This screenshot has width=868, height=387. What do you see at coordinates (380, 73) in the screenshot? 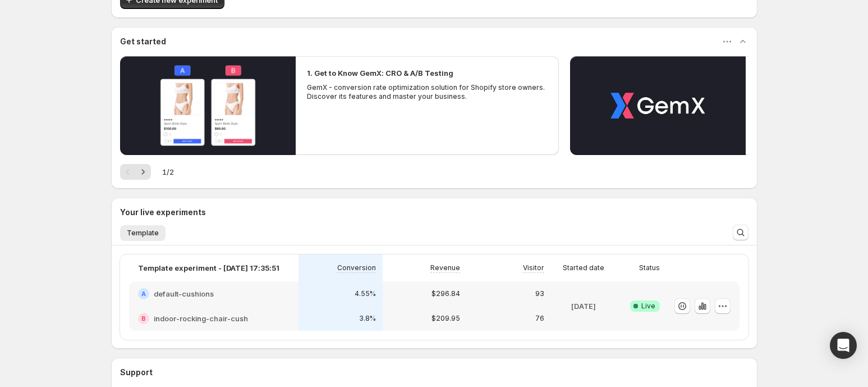
I see `h2: 1. Get to Know GemX: CRO & A/B Testing` at bounding box center [380, 73].